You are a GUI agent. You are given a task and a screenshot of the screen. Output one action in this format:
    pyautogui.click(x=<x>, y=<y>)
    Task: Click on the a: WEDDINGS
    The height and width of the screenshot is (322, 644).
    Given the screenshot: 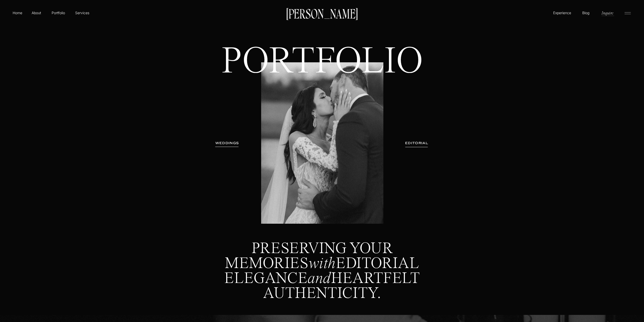 What is the action you would take?
    pyautogui.click(x=227, y=143)
    